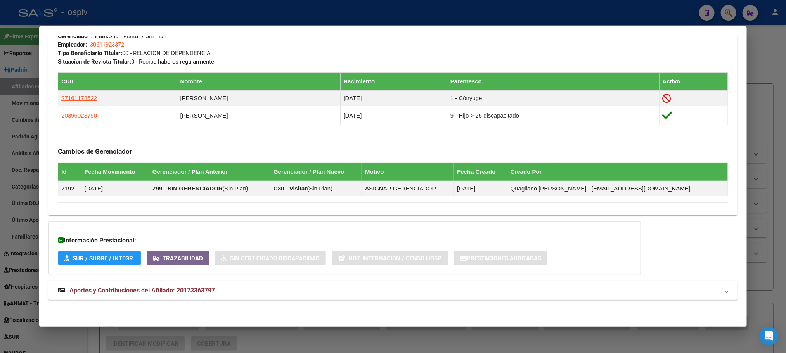 The width and height of the screenshot is (786, 353). What do you see at coordinates (392, 151) in the screenshot?
I see `h3: Cambios de Gerenciador` at bounding box center [392, 151].